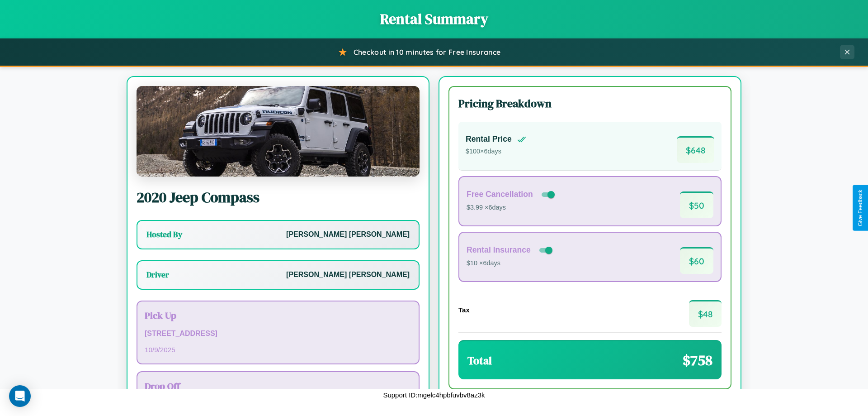 Image resolution: width=868 pixels, height=416 pixels. Describe the element at coordinates (496, 152) in the screenshot. I see `p: $ 100 × 6 days` at that location.